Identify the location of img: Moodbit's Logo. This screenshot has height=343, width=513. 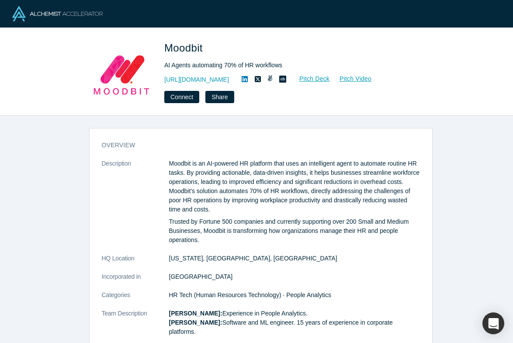
(121, 71).